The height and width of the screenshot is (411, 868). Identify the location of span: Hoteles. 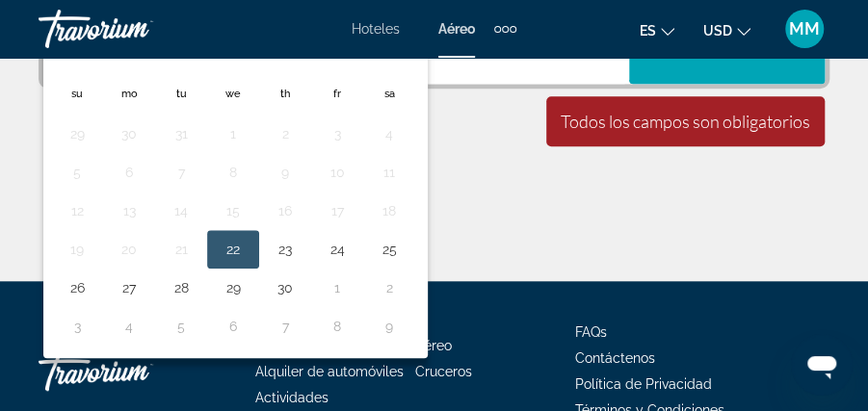
(376, 29).